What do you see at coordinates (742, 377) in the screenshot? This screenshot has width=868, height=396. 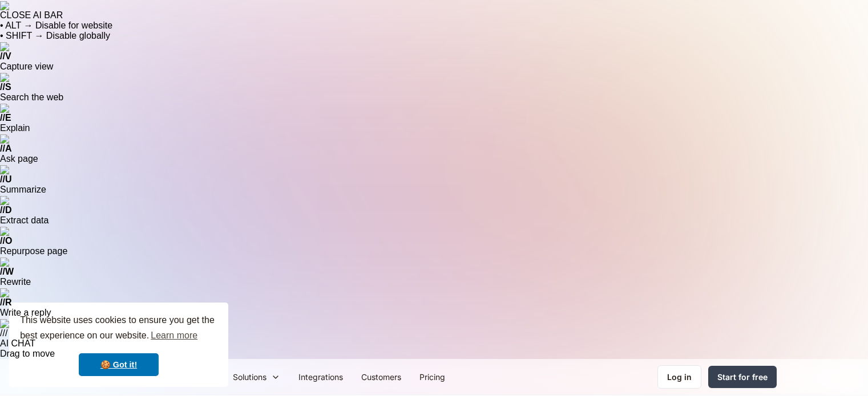 I see `div: Start for free` at bounding box center [742, 377].